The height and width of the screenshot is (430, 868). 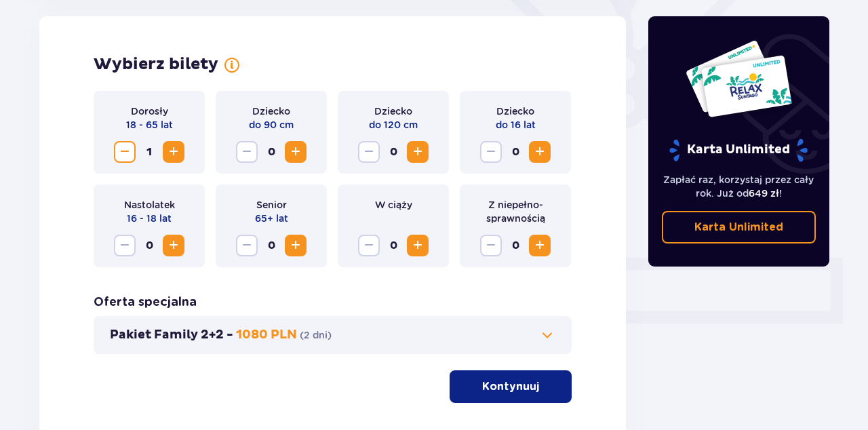 What do you see at coordinates (149, 125) in the screenshot?
I see `p: 18 - 65 lat` at bounding box center [149, 125].